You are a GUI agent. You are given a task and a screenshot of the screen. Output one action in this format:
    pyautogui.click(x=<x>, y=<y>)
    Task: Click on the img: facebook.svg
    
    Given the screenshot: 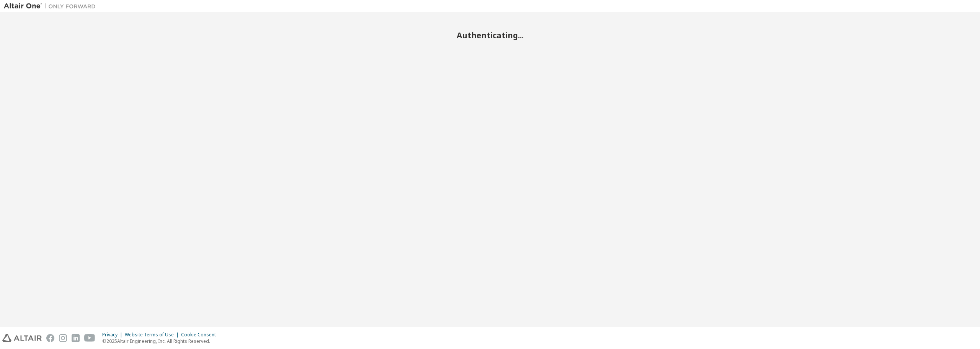 What is the action you would take?
    pyautogui.click(x=50, y=338)
    